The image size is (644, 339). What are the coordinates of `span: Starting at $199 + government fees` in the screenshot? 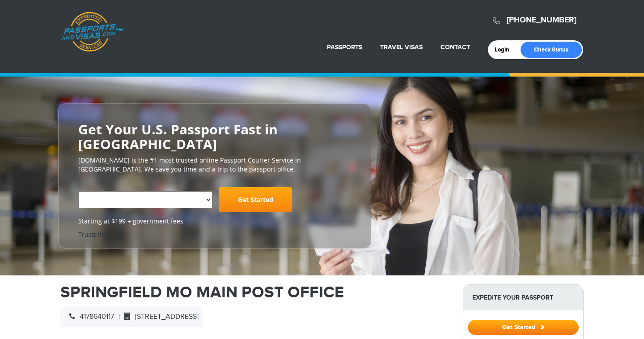 It's located at (215, 221).